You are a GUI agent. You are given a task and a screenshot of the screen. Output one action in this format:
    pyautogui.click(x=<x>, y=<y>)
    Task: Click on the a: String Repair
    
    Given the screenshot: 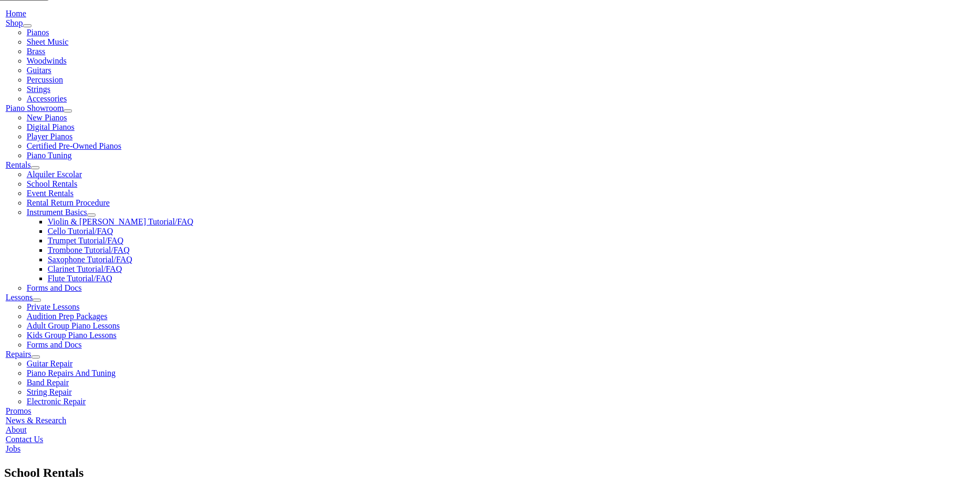 What is the action you would take?
    pyautogui.click(x=49, y=391)
    